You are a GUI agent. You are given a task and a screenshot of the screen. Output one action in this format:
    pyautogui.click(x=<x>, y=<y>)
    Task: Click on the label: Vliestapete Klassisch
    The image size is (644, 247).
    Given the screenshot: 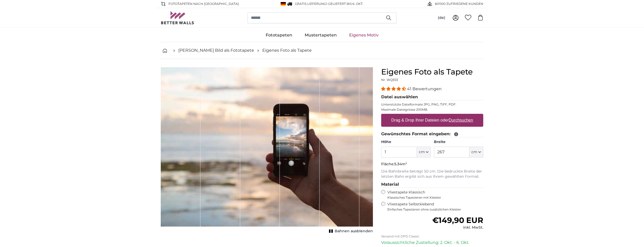 What is the action you would take?
    pyautogui.click(x=433, y=195)
    